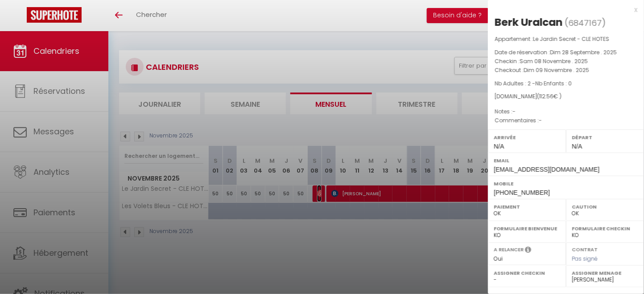  I want to click on span: Nb Adultes : 2 -, so click(533, 83).